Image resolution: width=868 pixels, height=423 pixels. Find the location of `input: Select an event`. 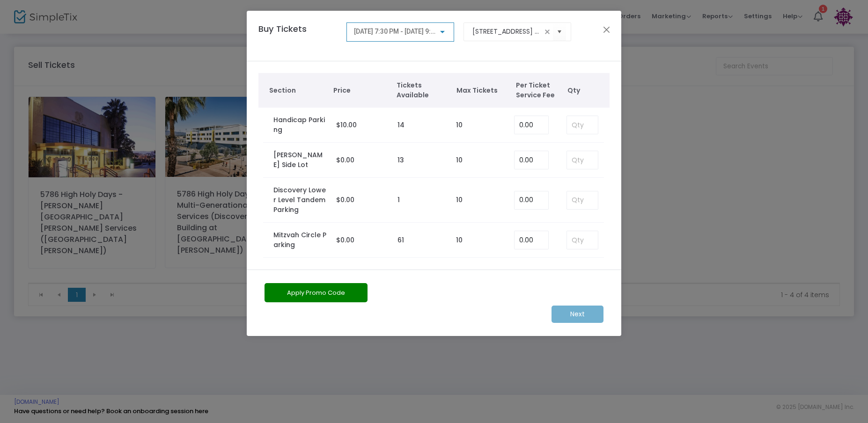

input: Select an event is located at coordinates (507, 31).